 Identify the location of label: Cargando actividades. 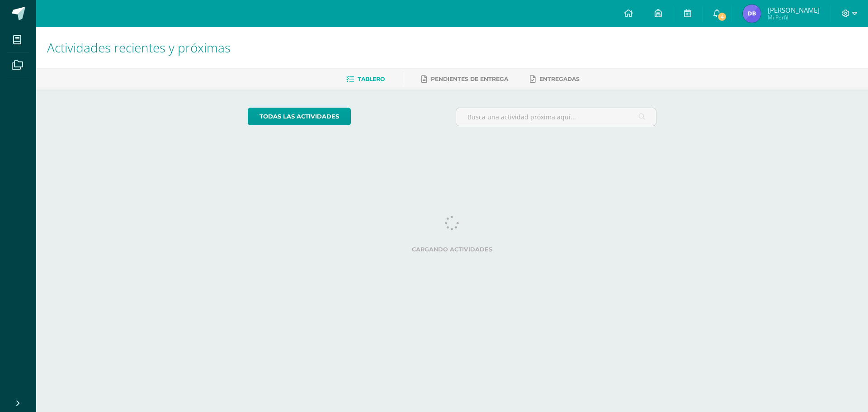
(453, 249).